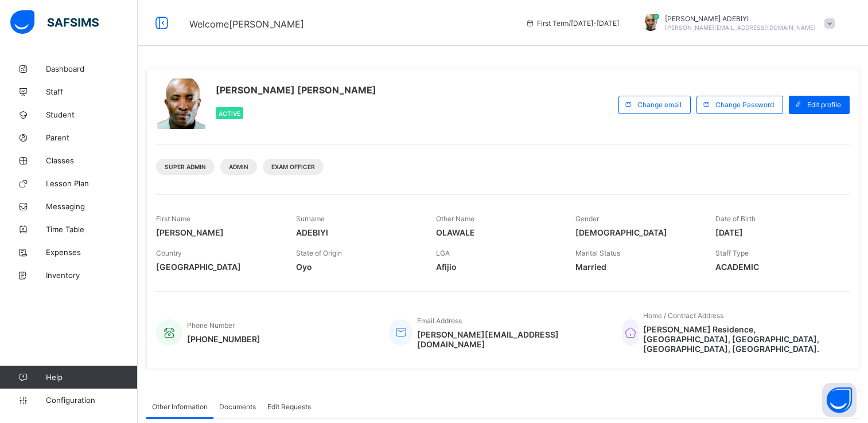 This screenshot has width=868, height=423. I want to click on span: Oyo, so click(357, 267).